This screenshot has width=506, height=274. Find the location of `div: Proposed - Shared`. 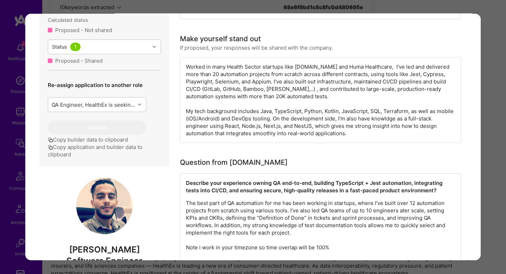

div: Proposed - Shared is located at coordinates (79, 60).